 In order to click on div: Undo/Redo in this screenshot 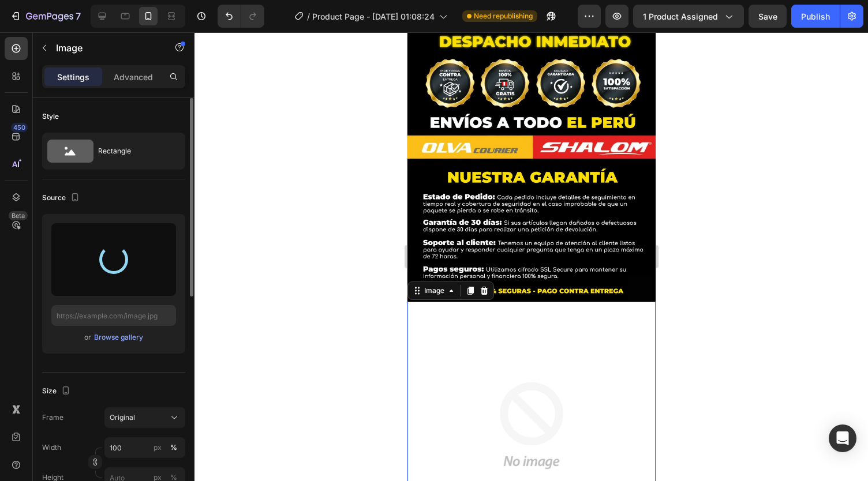, I will do `click(241, 16)`.